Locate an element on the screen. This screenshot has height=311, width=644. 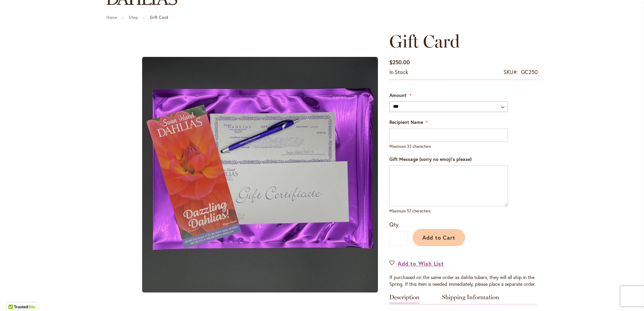
span: $250.00 is located at coordinates (399, 62).